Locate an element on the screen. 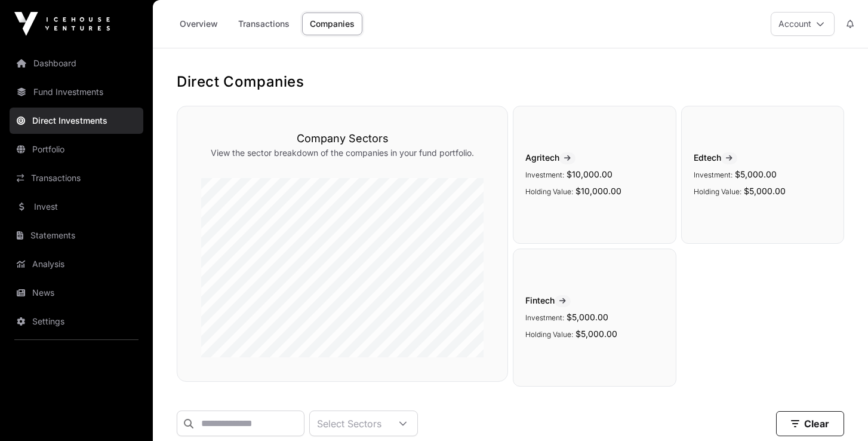 Image resolution: width=868 pixels, height=441 pixels. div: Select Sectors is located at coordinates (349, 423).